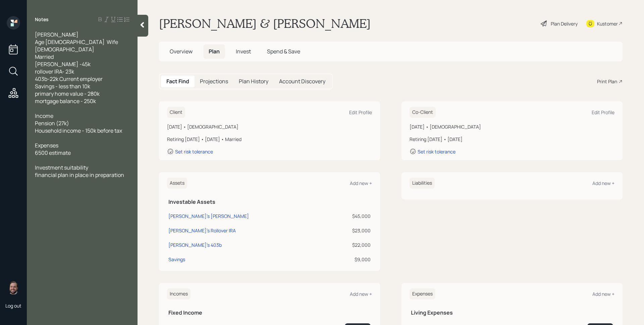  I want to click on span: Investment suitability financial plan in place in preparation, so click(79, 171).